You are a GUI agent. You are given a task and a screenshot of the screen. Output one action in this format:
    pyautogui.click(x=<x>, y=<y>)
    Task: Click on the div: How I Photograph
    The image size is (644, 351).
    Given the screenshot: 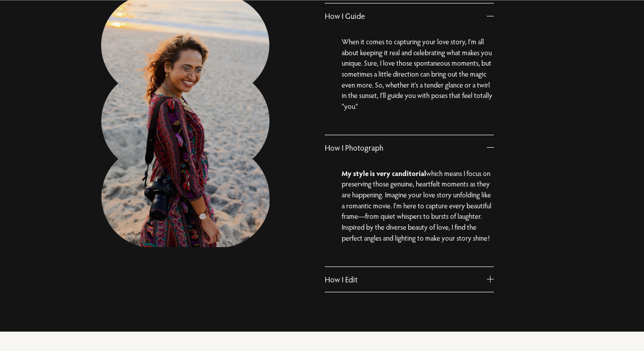 What is the action you would take?
    pyautogui.click(x=409, y=214)
    